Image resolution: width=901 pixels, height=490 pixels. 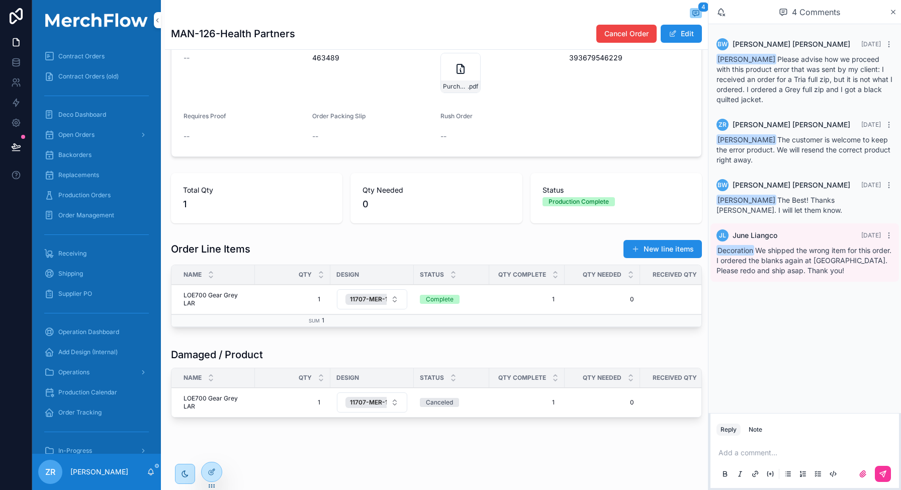 I want to click on div: Note, so click(x=755, y=430).